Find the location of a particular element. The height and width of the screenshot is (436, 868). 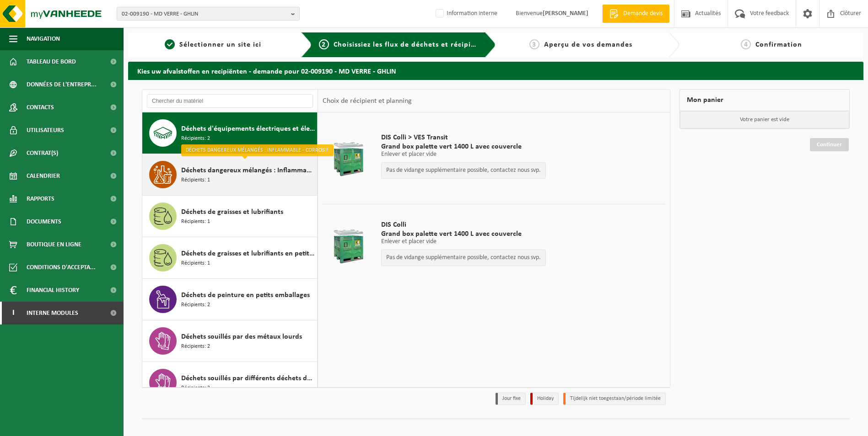

span: Rapports is located at coordinates (40, 199).